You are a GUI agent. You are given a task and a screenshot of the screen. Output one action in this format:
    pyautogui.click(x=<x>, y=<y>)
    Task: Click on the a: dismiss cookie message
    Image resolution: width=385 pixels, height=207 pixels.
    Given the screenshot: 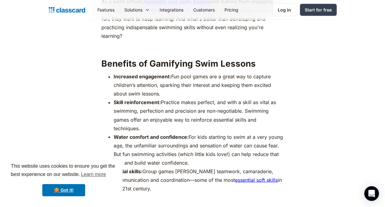 What is the action you would take?
    pyautogui.click(x=64, y=190)
    